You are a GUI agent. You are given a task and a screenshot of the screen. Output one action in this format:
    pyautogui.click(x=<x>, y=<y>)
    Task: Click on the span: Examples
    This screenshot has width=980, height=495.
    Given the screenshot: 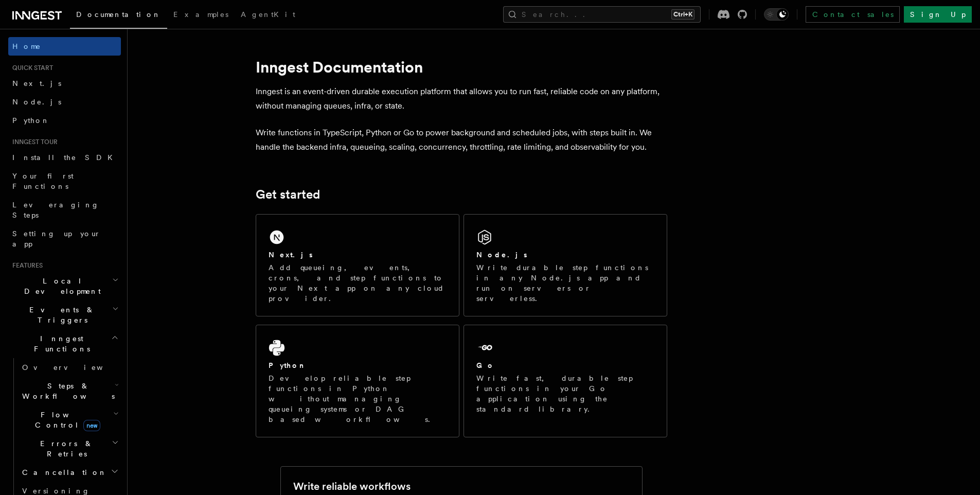 What is the action you would take?
    pyautogui.click(x=201, y=14)
    